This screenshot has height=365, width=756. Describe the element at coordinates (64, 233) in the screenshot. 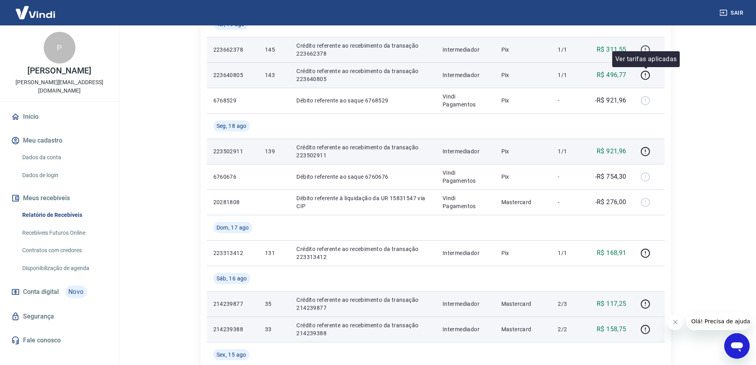

I see `a: Recebíveis Futuros Online` at that location.